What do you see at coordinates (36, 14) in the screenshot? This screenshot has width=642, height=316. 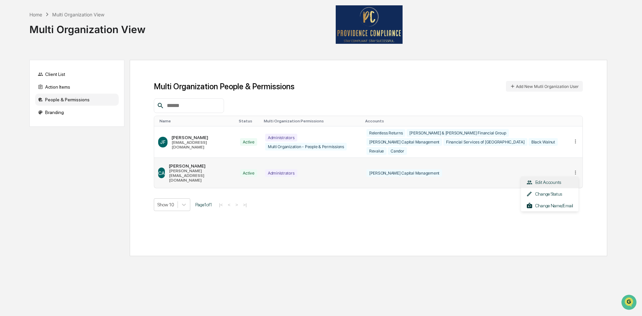 I see `div: Home` at bounding box center [36, 14].